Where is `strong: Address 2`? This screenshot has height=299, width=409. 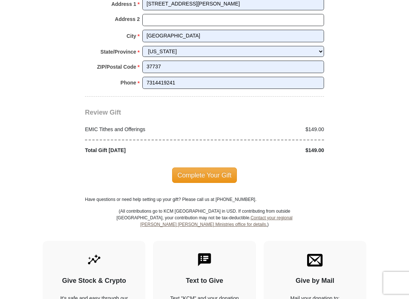
strong: Address 2 is located at coordinates (127, 19).